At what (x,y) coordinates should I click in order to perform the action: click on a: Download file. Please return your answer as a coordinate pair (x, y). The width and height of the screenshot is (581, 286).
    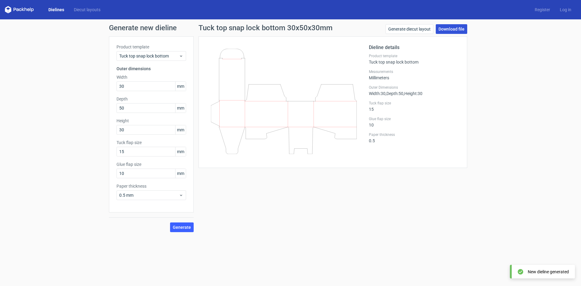
    Looking at the image, I should click on (451, 29).